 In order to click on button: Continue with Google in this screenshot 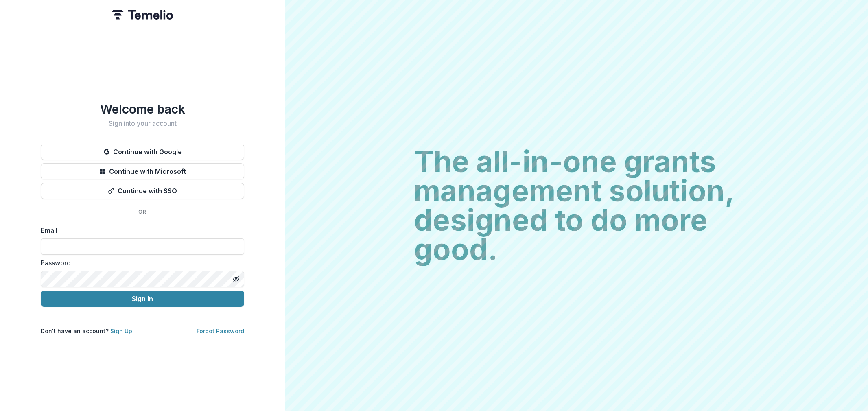, I will do `click(143, 152)`.